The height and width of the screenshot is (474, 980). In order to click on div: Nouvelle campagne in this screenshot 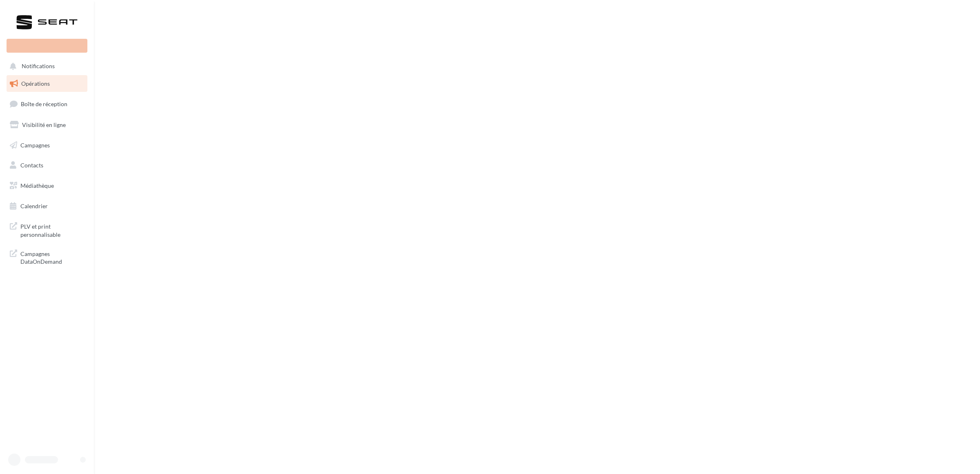, I will do `click(47, 45)`.